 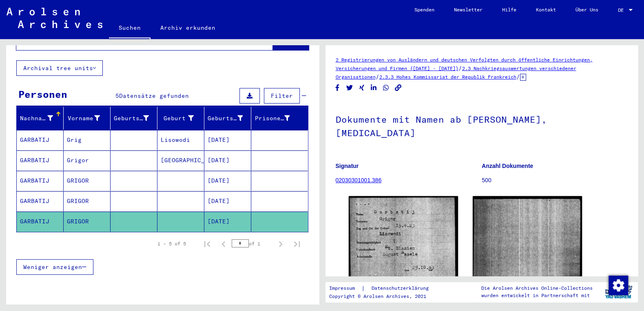 What do you see at coordinates (374, 88) in the screenshot?
I see `button: Share on LinkedIn` at bounding box center [374, 88].